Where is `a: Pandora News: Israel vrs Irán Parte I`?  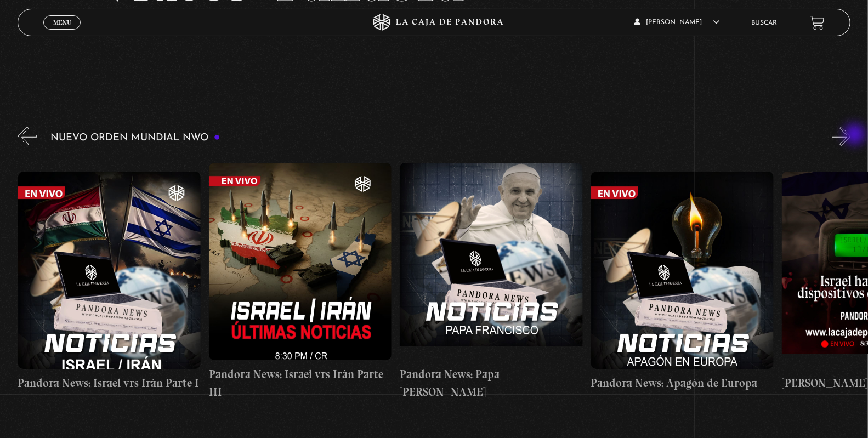 a: Pandora News: Israel vrs Irán Parte I is located at coordinates (109, 281).